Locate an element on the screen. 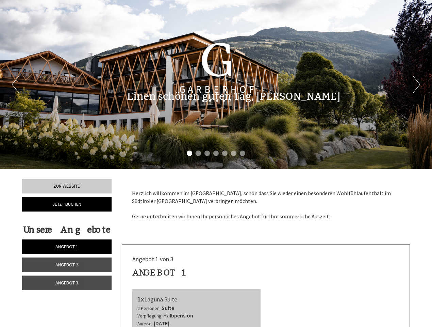  div: Laguna Suite is located at coordinates (197, 299).